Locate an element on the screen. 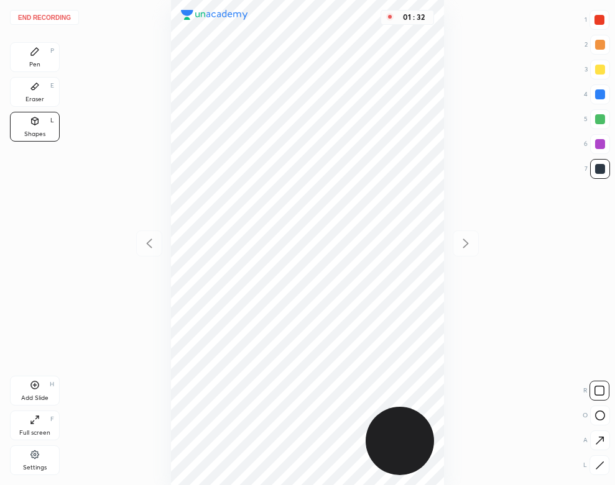  div: R is located at coordinates (596, 391).